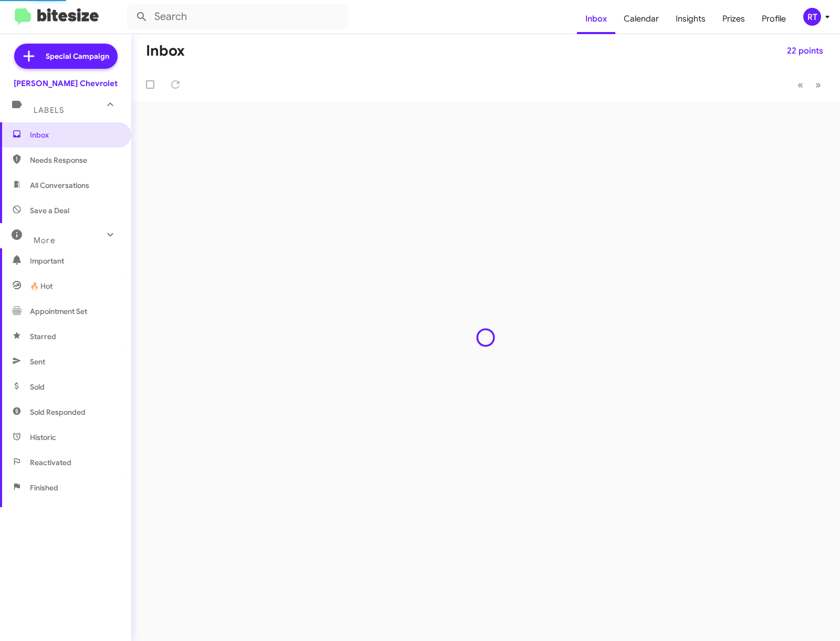 This screenshot has width=840, height=641. I want to click on span: Reactivated, so click(50, 463).